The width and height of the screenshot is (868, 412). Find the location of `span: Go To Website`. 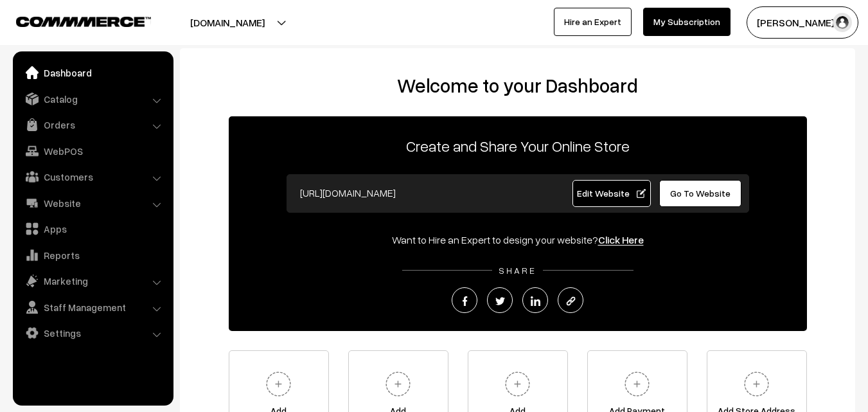

span: Go To Website is located at coordinates (701, 193).